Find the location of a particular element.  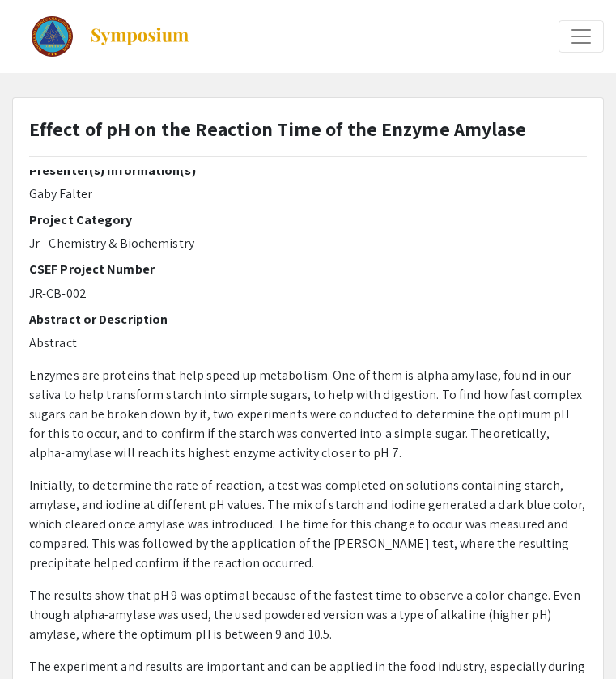

h2: Presenter(s) Information(s) is located at coordinates (307, 170).